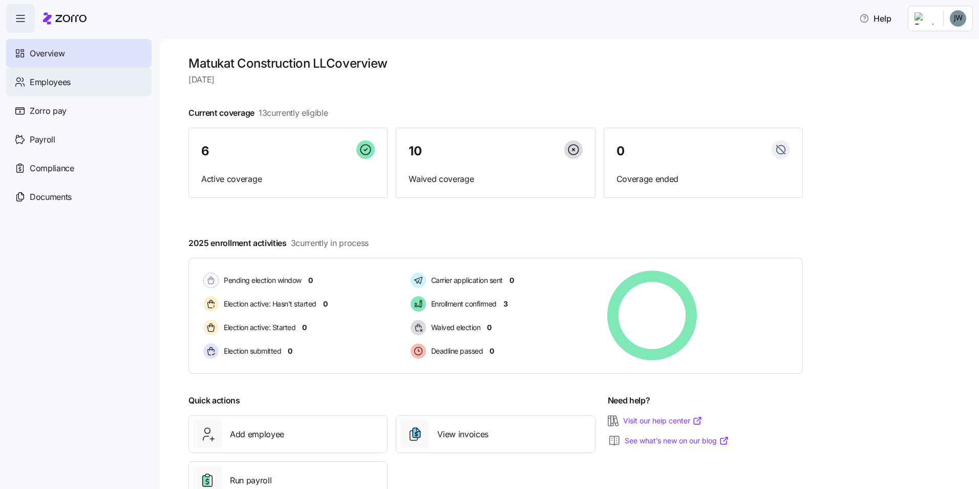  Describe the element at coordinates (79, 82) in the screenshot. I see `a: Employees` at that location.